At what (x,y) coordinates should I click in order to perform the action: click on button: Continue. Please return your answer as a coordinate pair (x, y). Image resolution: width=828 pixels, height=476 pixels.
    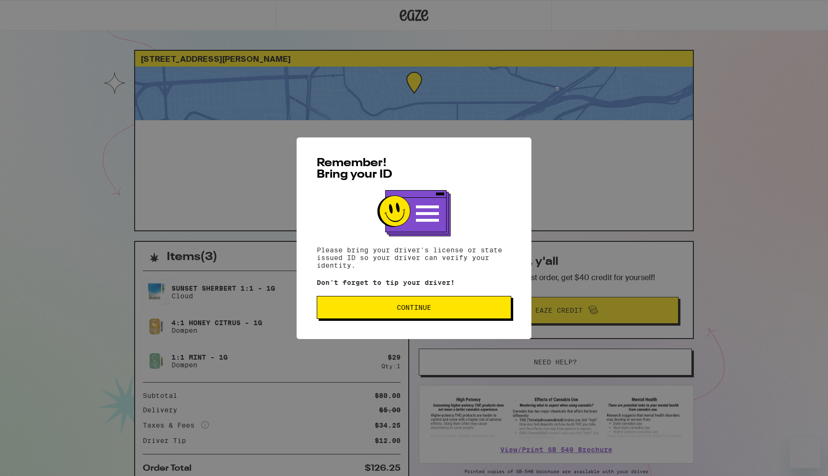
    Looking at the image, I should click on (414, 308).